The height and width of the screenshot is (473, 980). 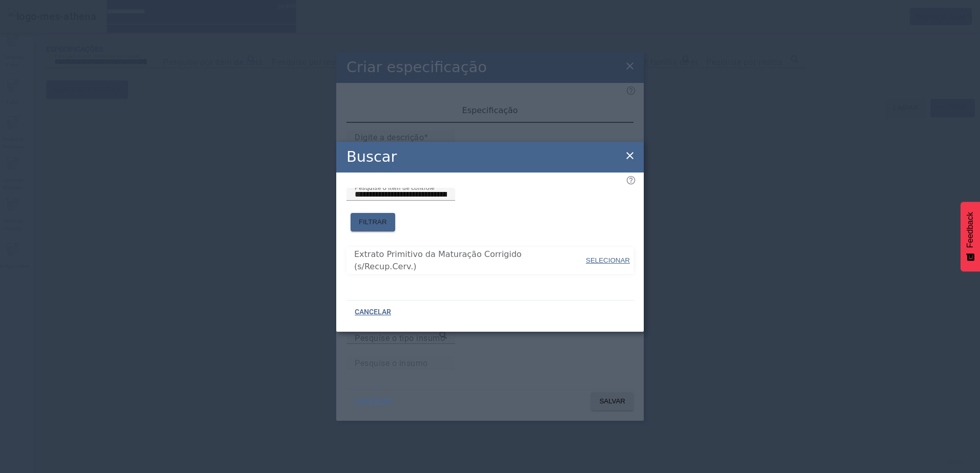 I want to click on span: Feedback, so click(x=970, y=230).